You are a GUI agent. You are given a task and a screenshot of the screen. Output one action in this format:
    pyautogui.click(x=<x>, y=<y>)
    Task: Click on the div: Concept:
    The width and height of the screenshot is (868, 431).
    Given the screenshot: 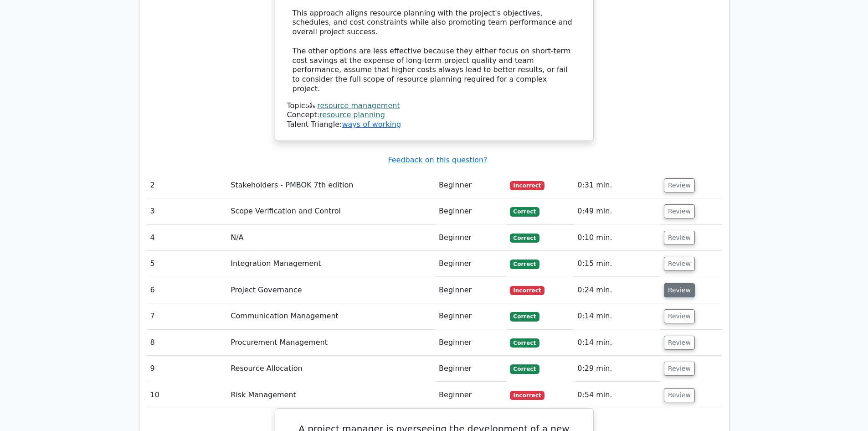 What is the action you would take?
    pyautogui.click(x=434, y=115)
    